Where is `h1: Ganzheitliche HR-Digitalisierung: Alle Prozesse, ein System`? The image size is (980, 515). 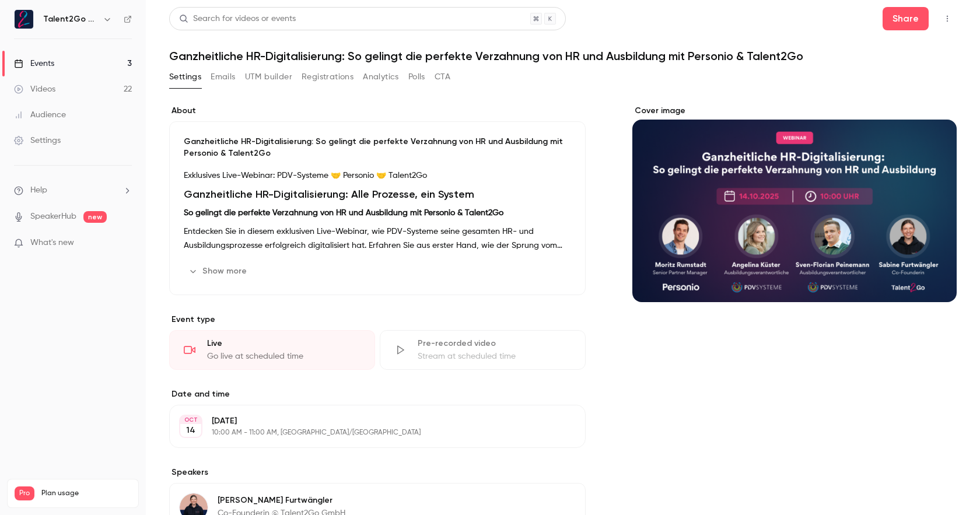
h1: Ganzheitliche HR-Digitalisierung: Alle Prozesse, ein System is located at coordinates (377, 194).